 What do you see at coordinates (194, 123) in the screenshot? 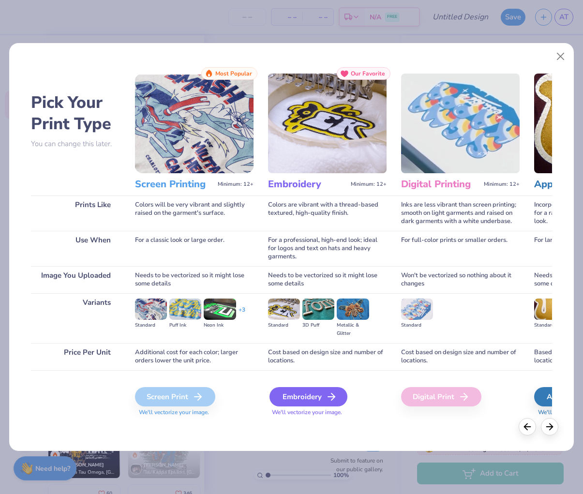
I see `img: Screen Printing` at bounding box center [194, 123].